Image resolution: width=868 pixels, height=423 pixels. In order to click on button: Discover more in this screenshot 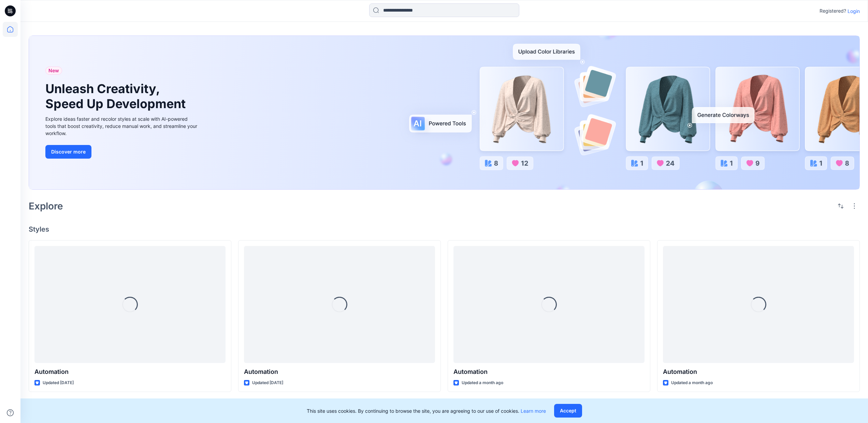, I will do `click(68, 152)`.